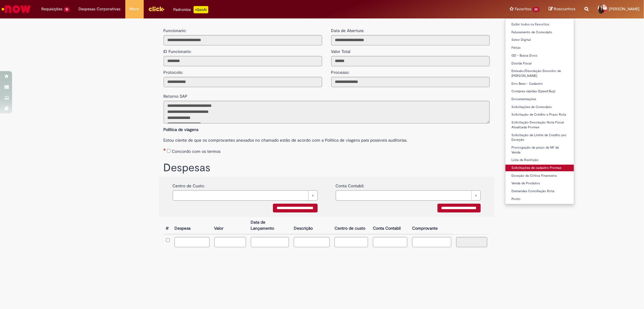 Image resolution: width=644 pixels, height=309 pixels. Describe the element at coordinates (327, 168) in the screenshot. I see `h1: Despesas` at that location.